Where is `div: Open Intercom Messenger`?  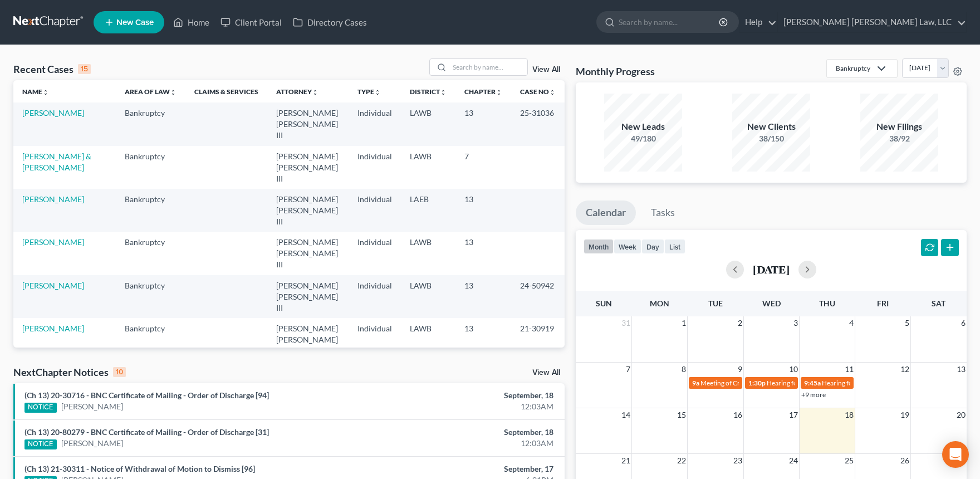
div: Open Intercom Messenger is located at coordinates (956, 455).